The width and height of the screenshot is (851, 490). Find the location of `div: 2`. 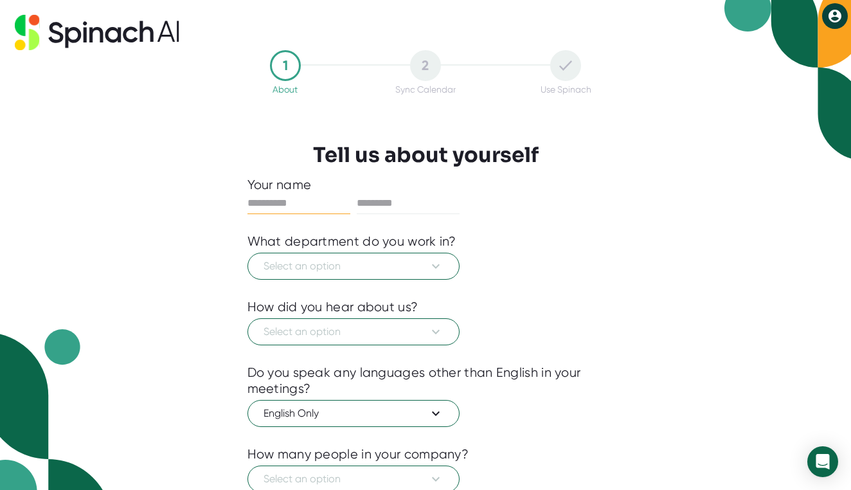

div: 2 is located at coordinates (426, 66).